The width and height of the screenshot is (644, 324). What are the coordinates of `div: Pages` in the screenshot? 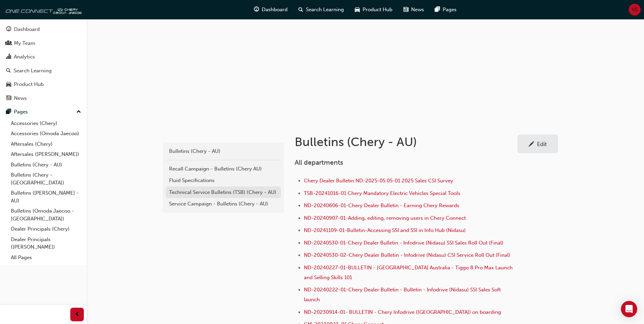 It's located at (21, 111).